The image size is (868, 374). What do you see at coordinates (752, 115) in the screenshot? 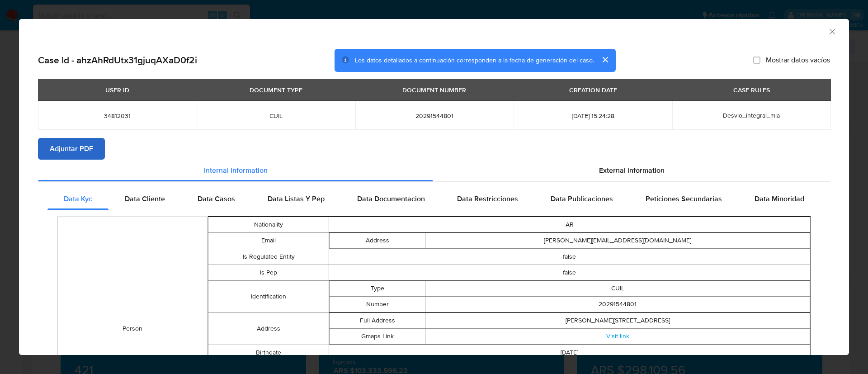
I see `span: Desvio_integral_mla` at bounding box center [752, 115].